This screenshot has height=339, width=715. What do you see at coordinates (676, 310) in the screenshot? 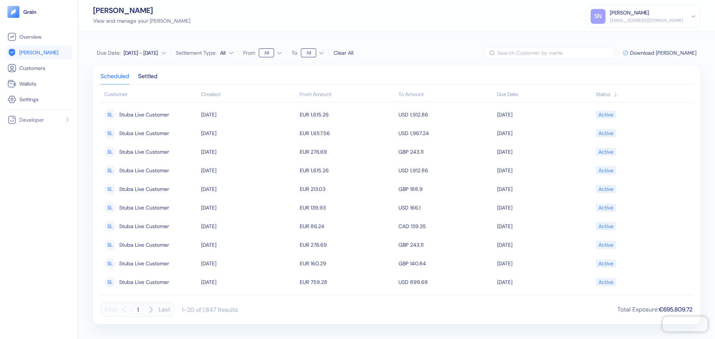
I see `span: €695,809.72` at bounding box center [676, 310].